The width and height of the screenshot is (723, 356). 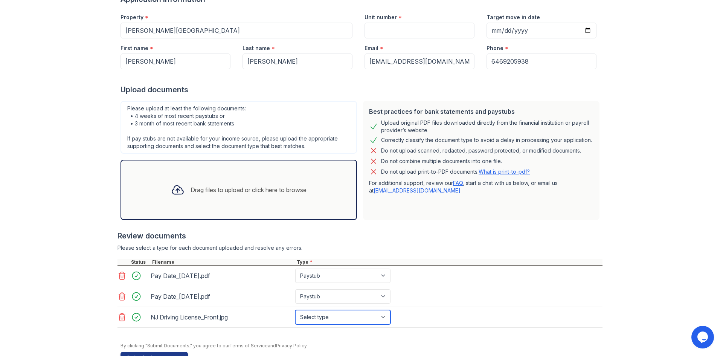 What do you see at coordinates (495, 48) in the screenshot?
I see `label: Phone` at bounding box center [495, 48].